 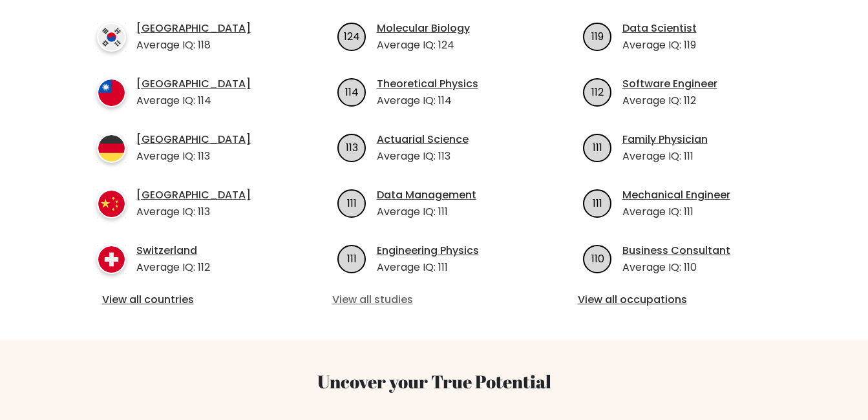 I want to click on a: View all studies, so click(x=434, y=300).